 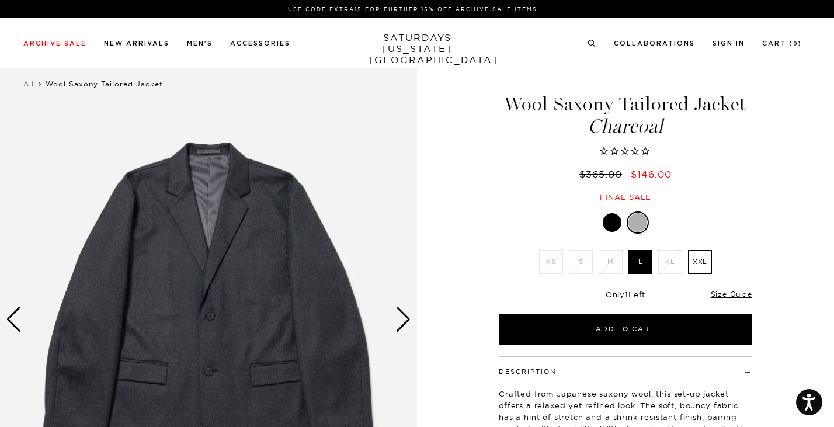 What do you see at coordinates (13, 320) in the screenshot?
I see `div: Previous slide` at bounding box center [13, 320].